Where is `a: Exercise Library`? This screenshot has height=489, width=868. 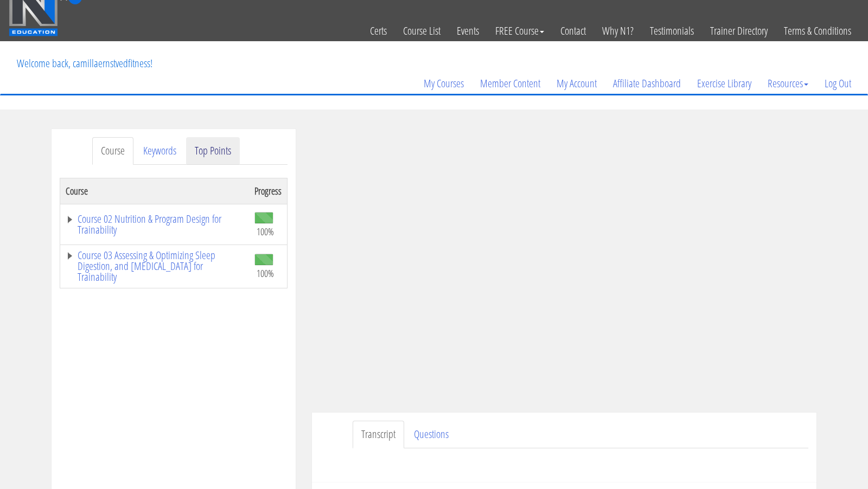 a: Exercise Library is located at coordinates (724, 84).